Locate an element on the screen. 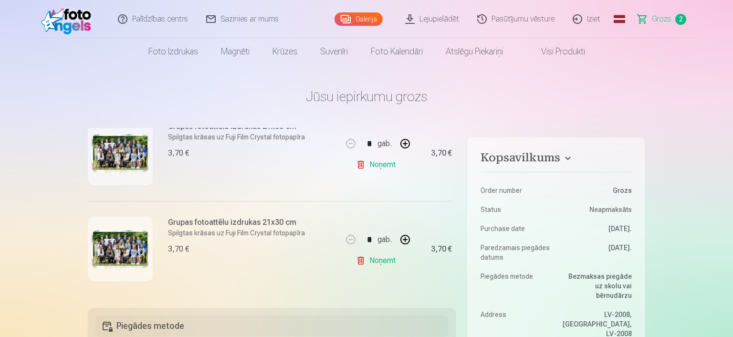 The height and width of the screenshot is (337, 733). span: Grozs is located at coordinates (661, 19).